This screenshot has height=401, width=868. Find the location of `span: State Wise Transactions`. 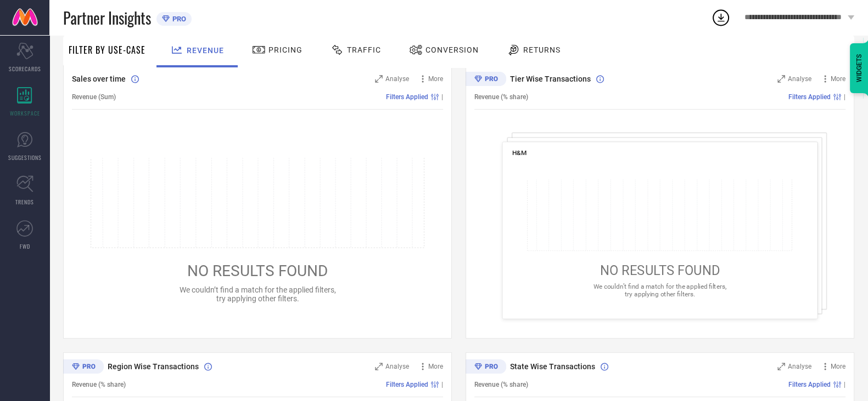

span: State Wise Transactions is located at coordinates (552, 367).